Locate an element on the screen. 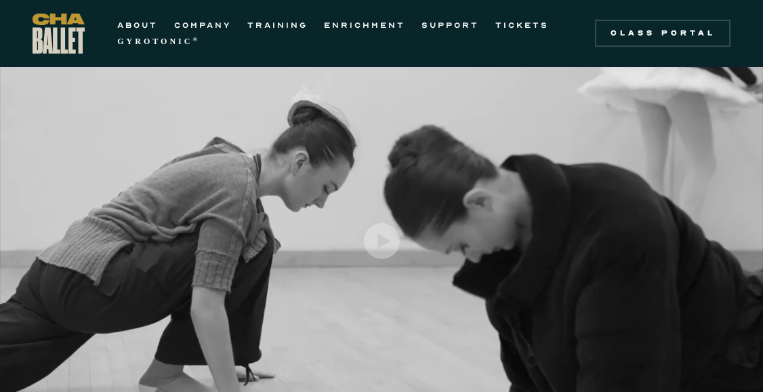 The width and height of the screenshot is (763, 392). strong: GYROTONIC is located at coordinates (155, 41).